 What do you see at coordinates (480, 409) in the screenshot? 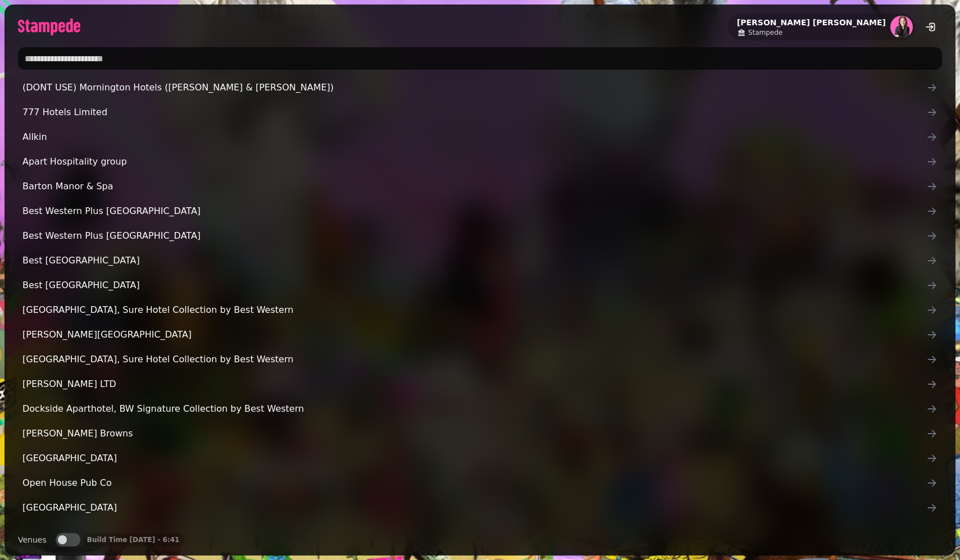
I see `a: Dockside Aparthotel, BW Signature Collection by Best Western` at bounding box center [480, 409].